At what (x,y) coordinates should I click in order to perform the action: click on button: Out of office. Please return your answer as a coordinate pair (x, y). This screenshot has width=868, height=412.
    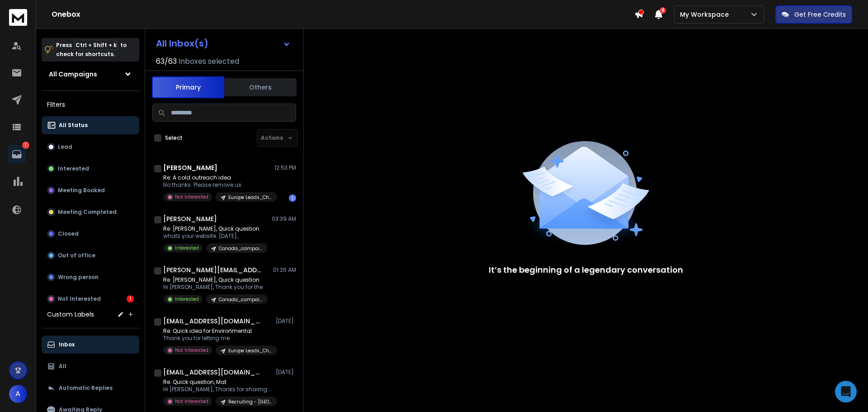
    Looking at the image, I should click on (90, 256).